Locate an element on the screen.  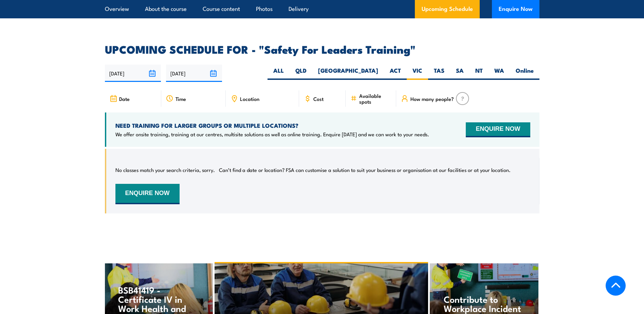
span: Location is located at coordinates (250, 98).